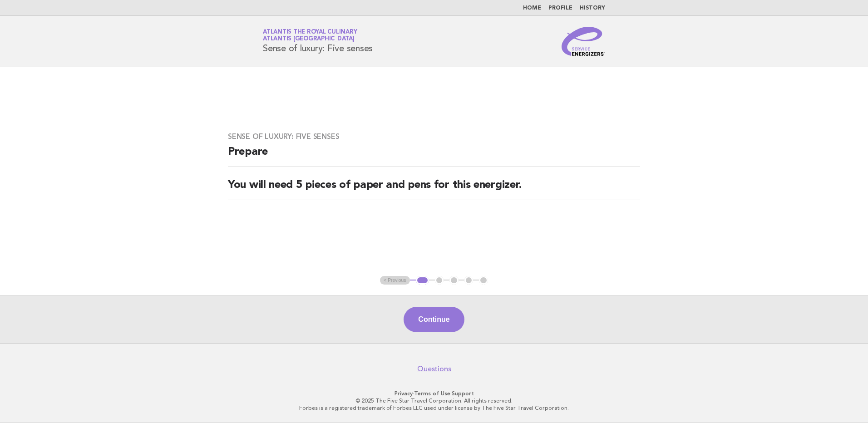 The image size is (868, 423). I want to click on a: History, so click(592, 8).